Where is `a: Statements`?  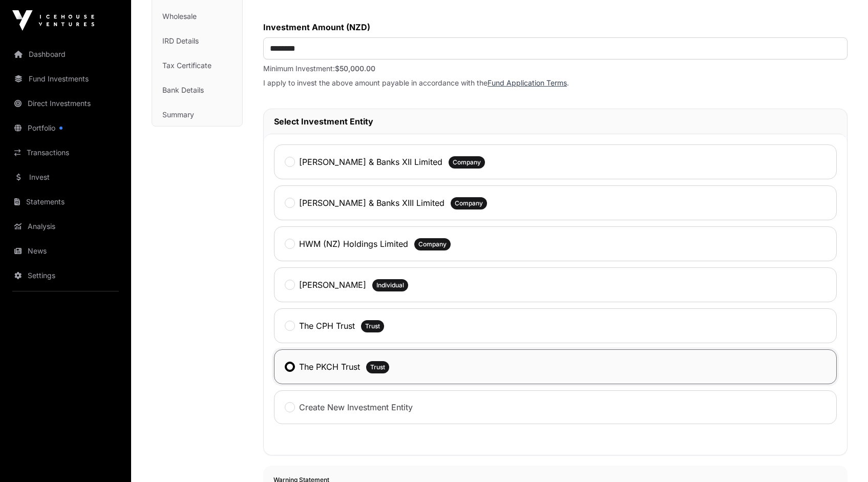
a: Statements is located at coordinates (66, 202).